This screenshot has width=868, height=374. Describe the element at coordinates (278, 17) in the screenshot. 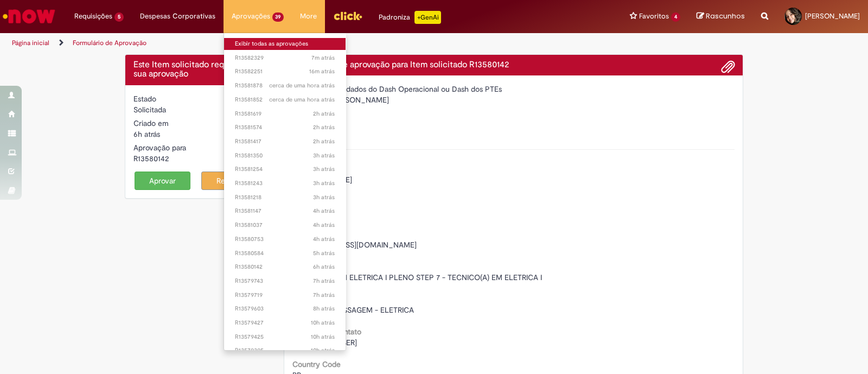

I see `span: 39` at that location.